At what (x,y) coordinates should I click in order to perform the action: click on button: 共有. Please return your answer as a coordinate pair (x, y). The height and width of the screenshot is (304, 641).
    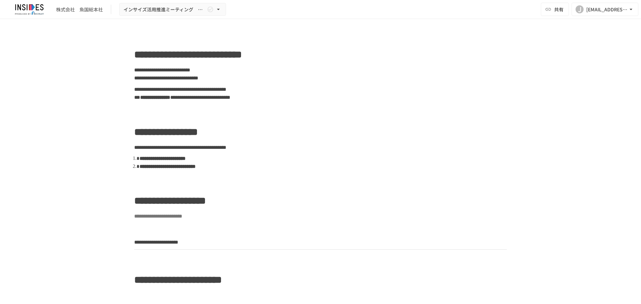
    Looking at the image, I should click on (555, 9).